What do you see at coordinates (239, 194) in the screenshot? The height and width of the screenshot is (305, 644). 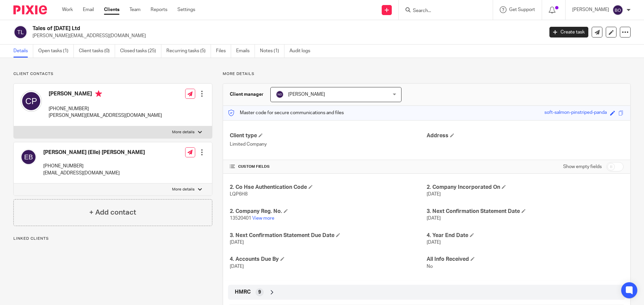 I see `span: LQP6H8` at bounding box center [239, 194].